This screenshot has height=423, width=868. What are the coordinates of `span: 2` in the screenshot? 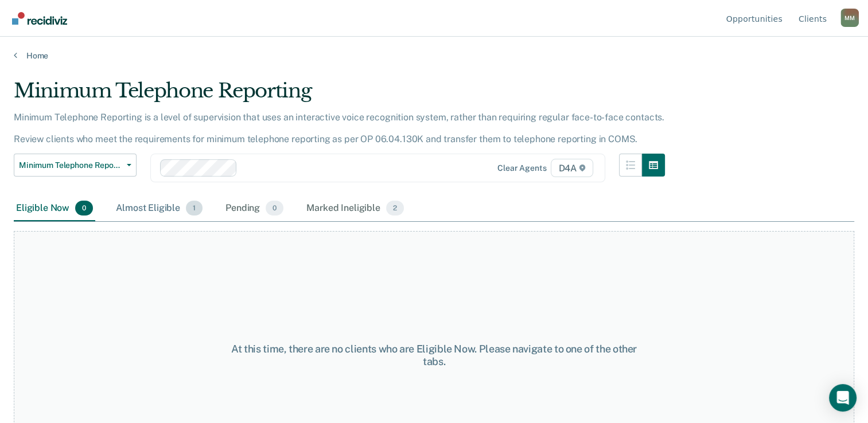 It's located at (395, 208).